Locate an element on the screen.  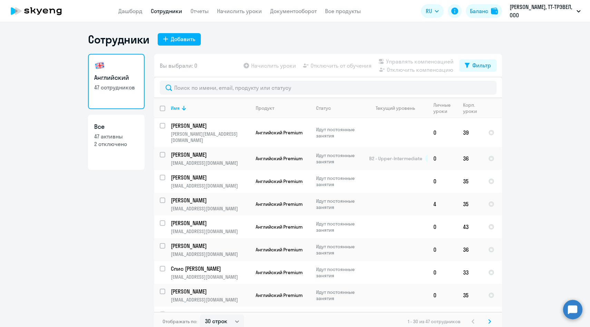
td: 39 is located at coordinates (470, 133).